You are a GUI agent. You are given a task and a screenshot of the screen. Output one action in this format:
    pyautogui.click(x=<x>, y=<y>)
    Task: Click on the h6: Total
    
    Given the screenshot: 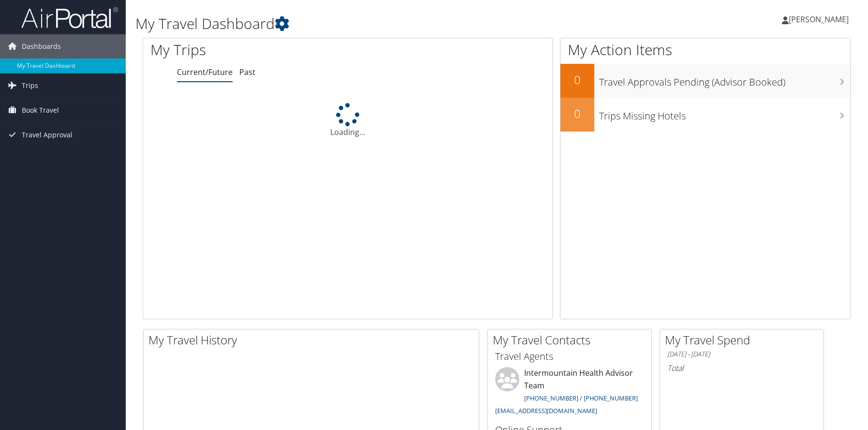 What is the action you would take?
    pyautogui.click(x=742, y=368)
    